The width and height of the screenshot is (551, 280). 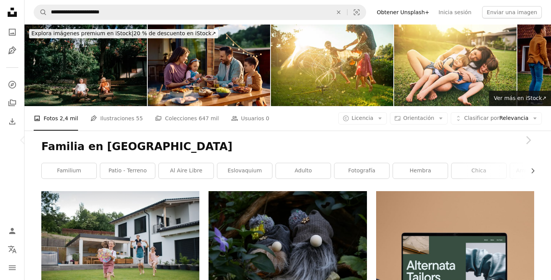 What do you see at coordinates (12, 32) in the screenshot?
I see `a: Fotos` at bounding box center [12, 32].